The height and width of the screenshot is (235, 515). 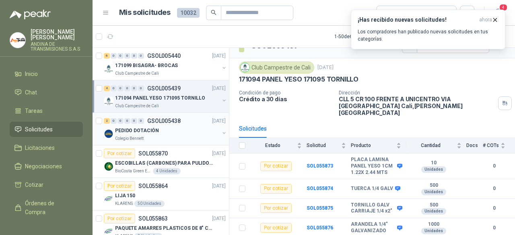 What do you see at coordinates (153, 154) in the screenshot?
I see `p: SOL055870` at bounding box center [153, 154].